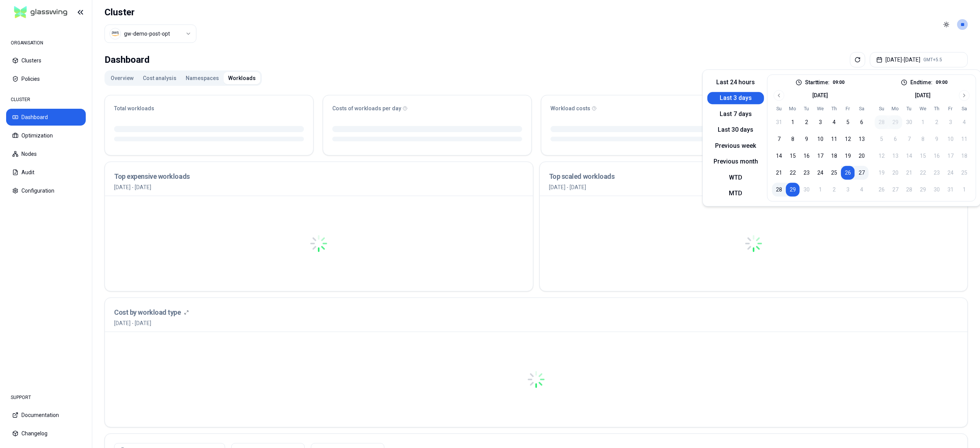  What do you see at coordinates (427, 109) in the screenshot?
I see `div: Costs of workloads per day` at bounding box center [427, 109].